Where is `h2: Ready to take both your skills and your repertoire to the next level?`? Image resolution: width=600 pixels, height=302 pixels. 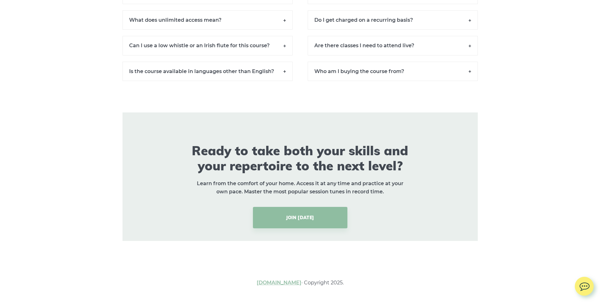 h2: Ready to take both your skills and your repertoire to the next level? is located at coordinates (300, 158).